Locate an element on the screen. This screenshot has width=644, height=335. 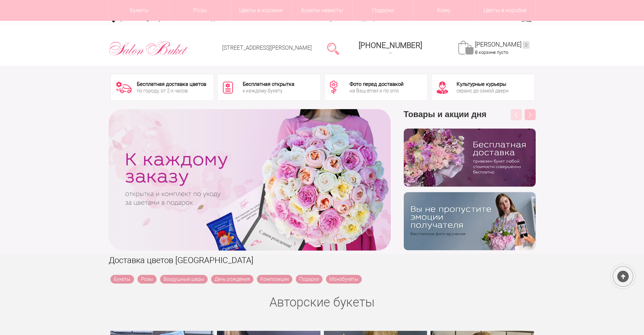
img: Цветы Нижний Новгород is located at coordinates (148, 48).